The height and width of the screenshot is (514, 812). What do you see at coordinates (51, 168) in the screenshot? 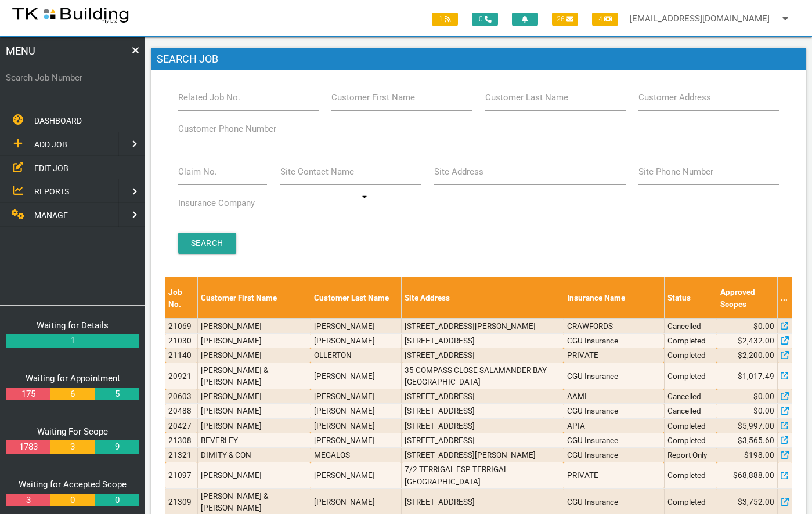
I see `span: EDIT JOB` at bounding box center [51, 168].